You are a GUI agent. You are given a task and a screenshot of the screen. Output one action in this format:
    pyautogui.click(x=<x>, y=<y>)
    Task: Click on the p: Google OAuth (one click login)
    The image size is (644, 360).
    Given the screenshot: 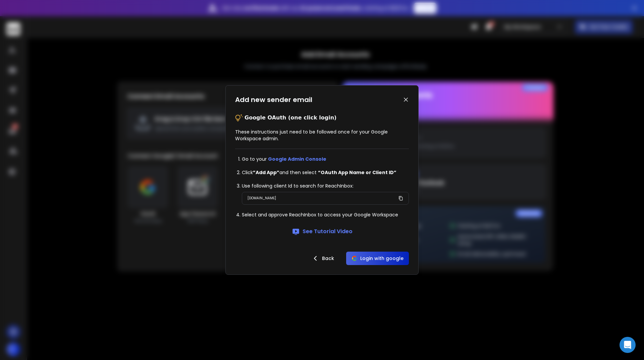 What is the action you would take?
    pyautogui.click(x=291, y=118)
    